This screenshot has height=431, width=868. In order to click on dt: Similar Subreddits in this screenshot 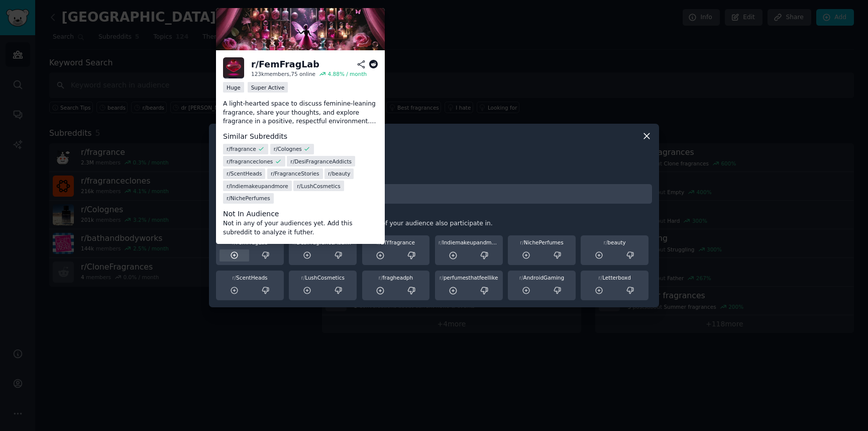, I will do `click(300, 136)`.